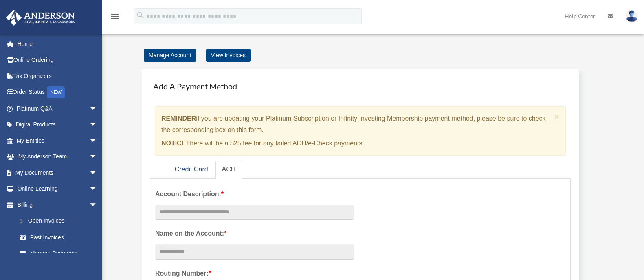 This screenshot has width=644, height=280. I want to click on a: My Documentsarrow_drop_down, so click(57, 173).